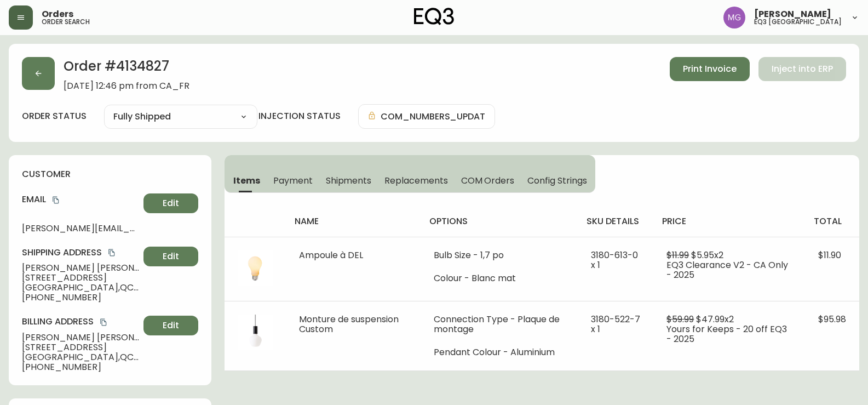  What do you see at coordinates (488, 180) in the screenshot?
I see `span: COM Orders` at bounding box center [488, 180].